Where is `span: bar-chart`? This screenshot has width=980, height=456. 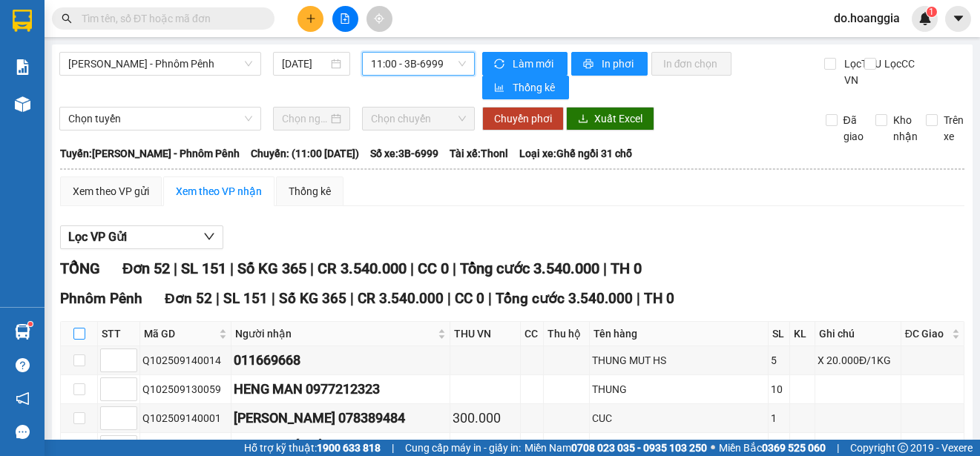 span: bar-chart is located at coordinates (500, 88).